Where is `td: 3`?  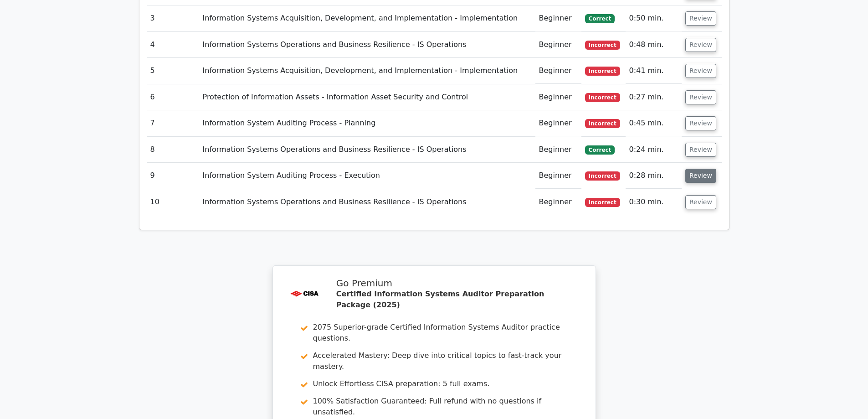 td: 3 is located at coordinates (173, 19).